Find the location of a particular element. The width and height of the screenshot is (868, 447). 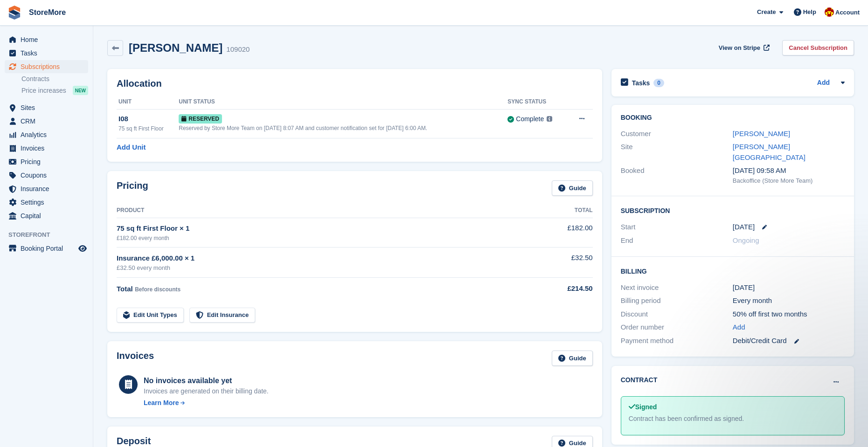

div: £32.50 every month is located at coordinates (318, 268).